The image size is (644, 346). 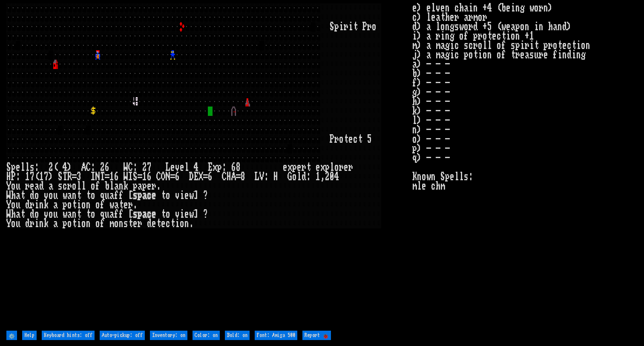 What do you see at coordinates (29, 336) in the screenshot?
I see `input: Help` at bounding box center [29, 336].